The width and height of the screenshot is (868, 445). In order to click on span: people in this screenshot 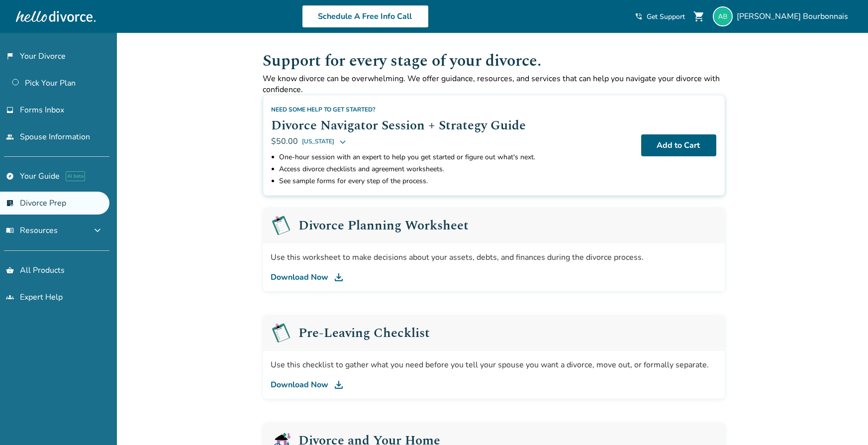, I will do `click(10, 137)`.